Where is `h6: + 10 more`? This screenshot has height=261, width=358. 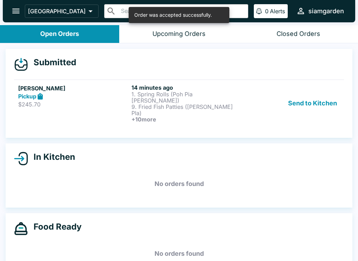
h6: + 10 more is located at coordinates (187, 120).